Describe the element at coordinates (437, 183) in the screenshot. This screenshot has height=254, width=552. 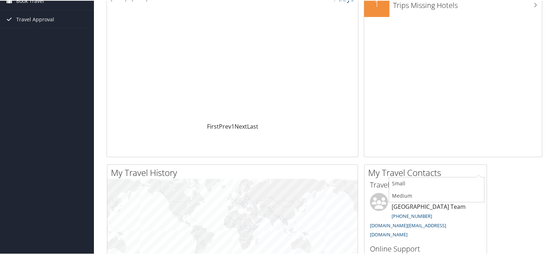
I see `a: Small` at that location.